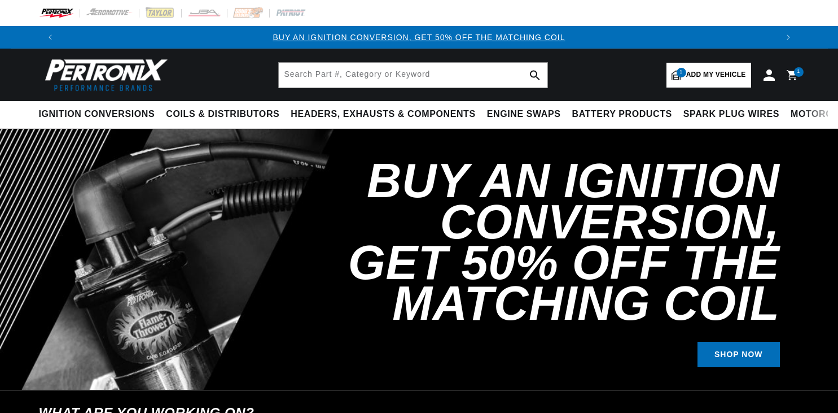 The height and width of the screenshot is (413, 838). I want to click on summary: Engine Swaps, so click(524, 114).